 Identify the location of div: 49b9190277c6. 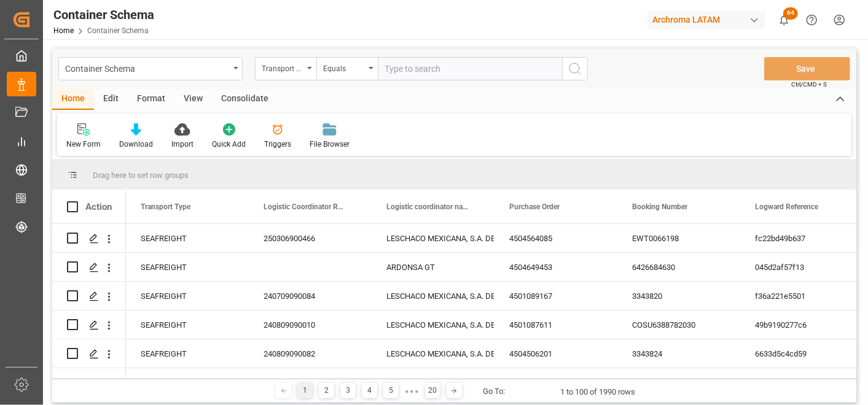
(802, 325).